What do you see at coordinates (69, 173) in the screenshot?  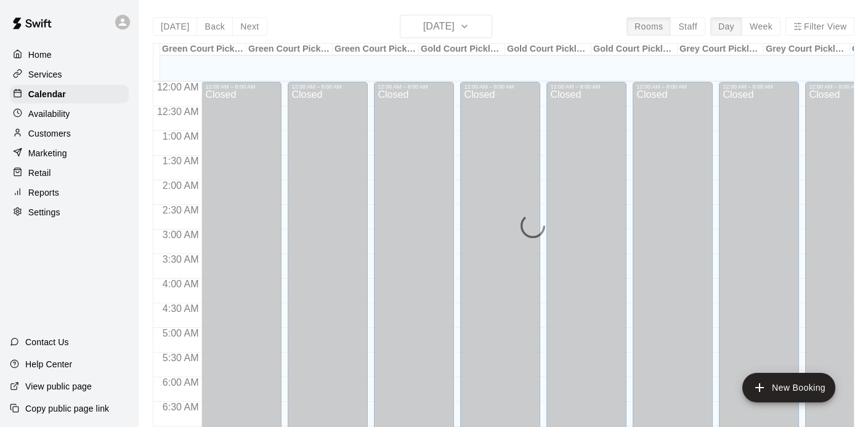 I see `a: Retail` at bounding box center [69, 173].